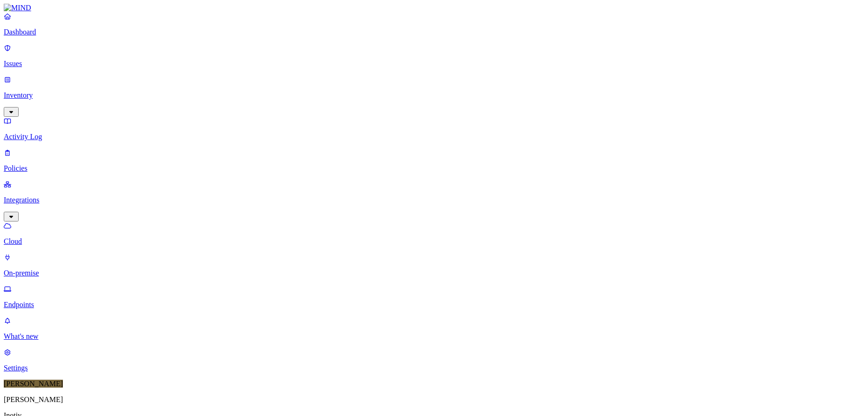 The width and height of the screenshot is (868, 416). What do you see at coordinates (434, 329) in the screenshot?
I see `a: What's new` at bounding box center [434, 329].